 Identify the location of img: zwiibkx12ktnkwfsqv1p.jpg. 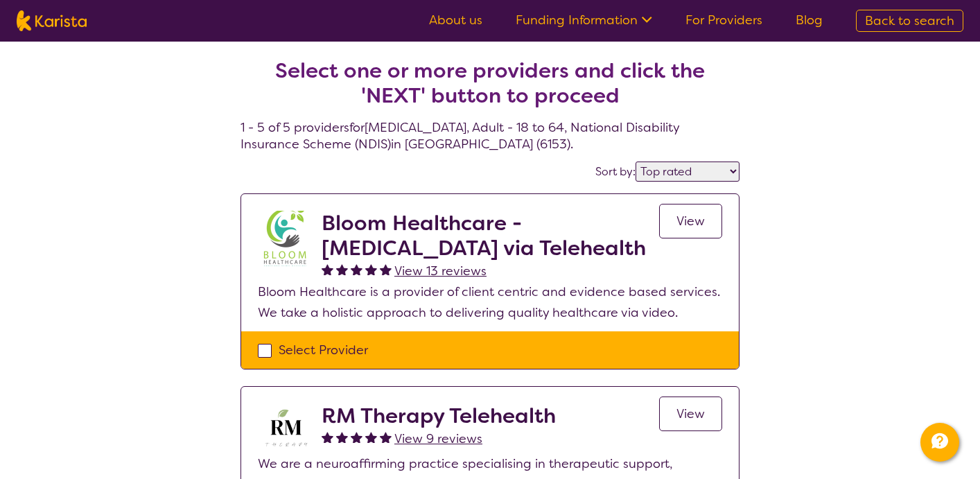
(286, 239).